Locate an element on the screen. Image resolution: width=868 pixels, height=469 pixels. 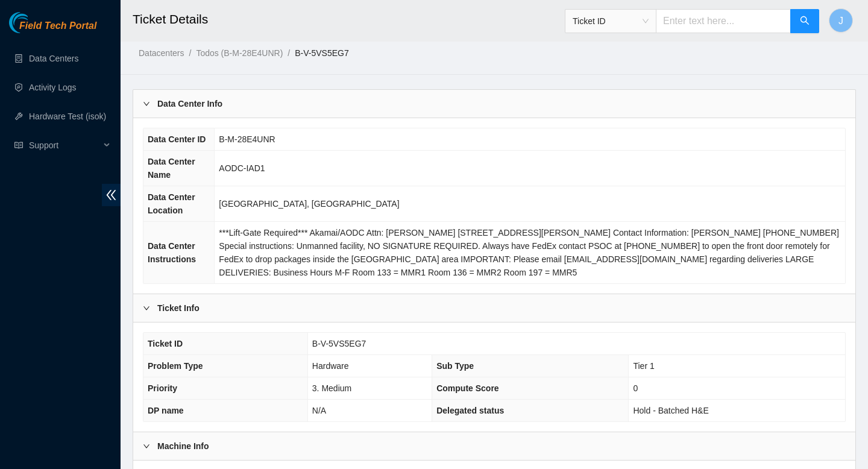
div: Data Center Info is located at coordinates (494, 103).